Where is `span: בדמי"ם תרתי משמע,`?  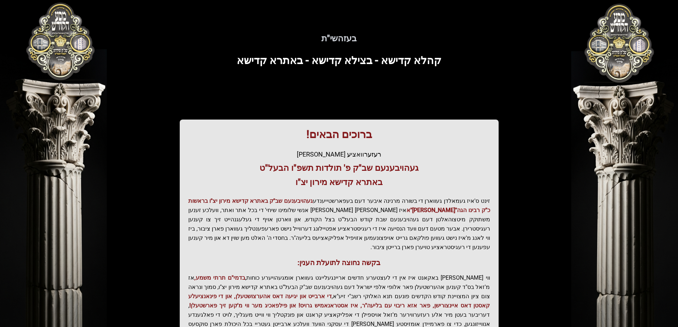
span: בדמי"ם תרתי משמע, is located at coordinates (220, 278).